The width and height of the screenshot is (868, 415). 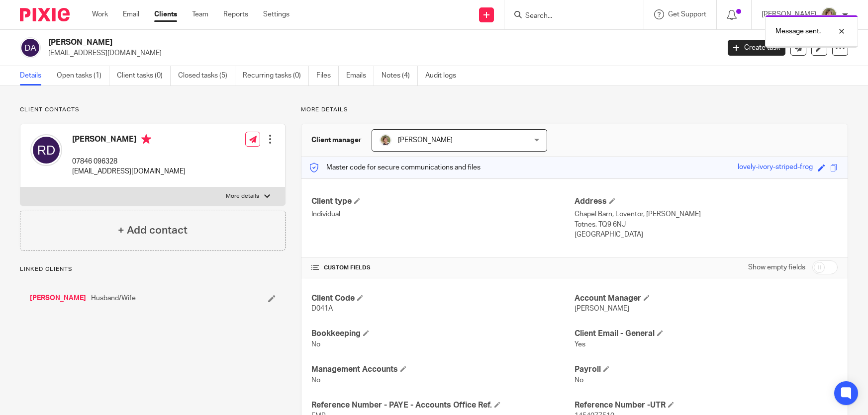 What do you see at coordinates (206, 76) in the screenshot?
I see `a: Closed tasks (5)` at bounding box center [206, 76].